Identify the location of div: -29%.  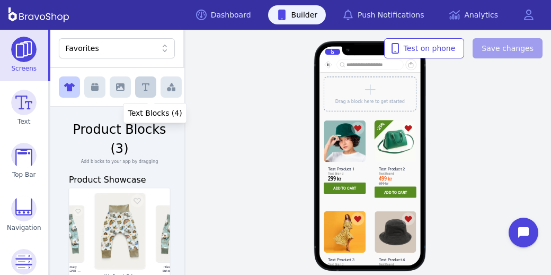
(381, 126).